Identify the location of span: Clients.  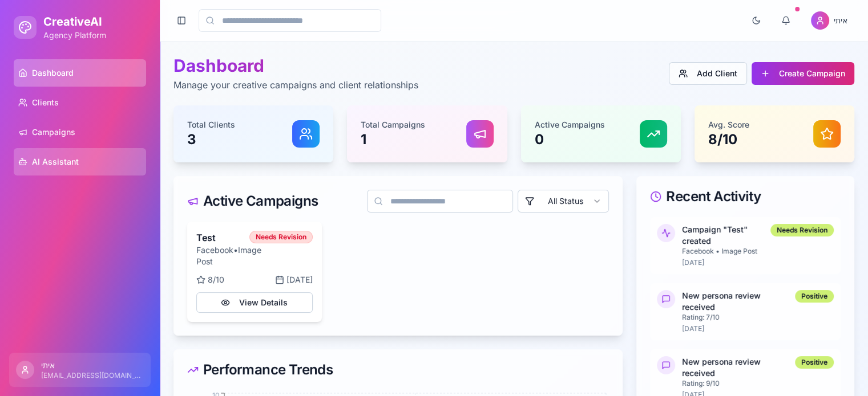
(45, 103).